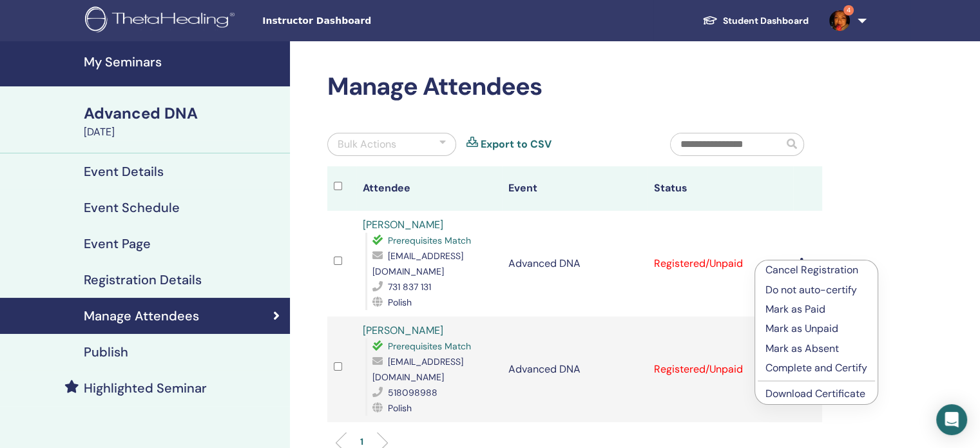 The image size is (980, 448). What do you see at coordinates (720, 188) in the screenshot?
I see `th: Status` at bounding box center [720, 188].